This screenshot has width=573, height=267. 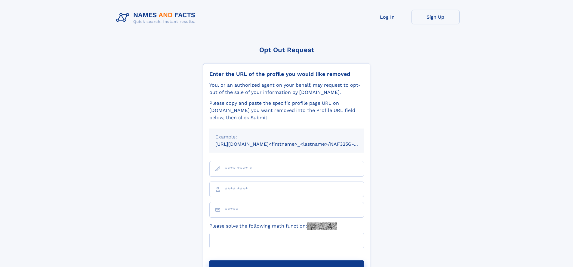 I want to click on a: Sign Up, so click(x=436, y=17).